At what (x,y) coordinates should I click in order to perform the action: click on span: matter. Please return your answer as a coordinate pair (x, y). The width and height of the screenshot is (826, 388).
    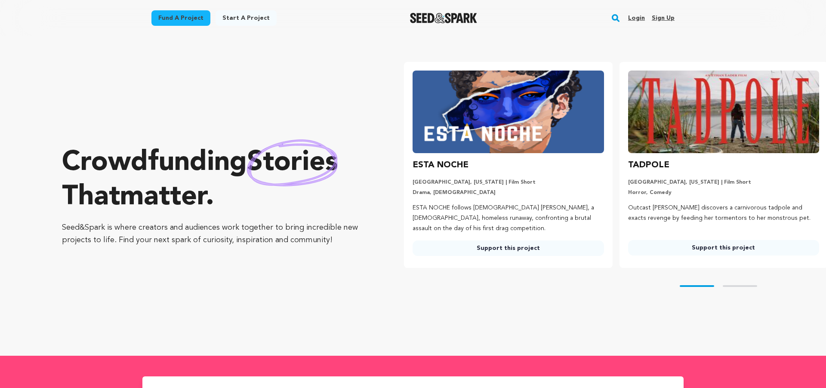
    Looking at the image, I should click on (163, 198).